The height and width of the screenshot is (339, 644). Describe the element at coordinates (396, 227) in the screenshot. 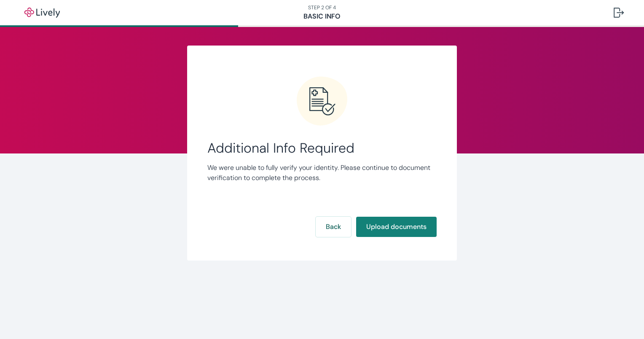

I see `button: Upload documents` at that location.